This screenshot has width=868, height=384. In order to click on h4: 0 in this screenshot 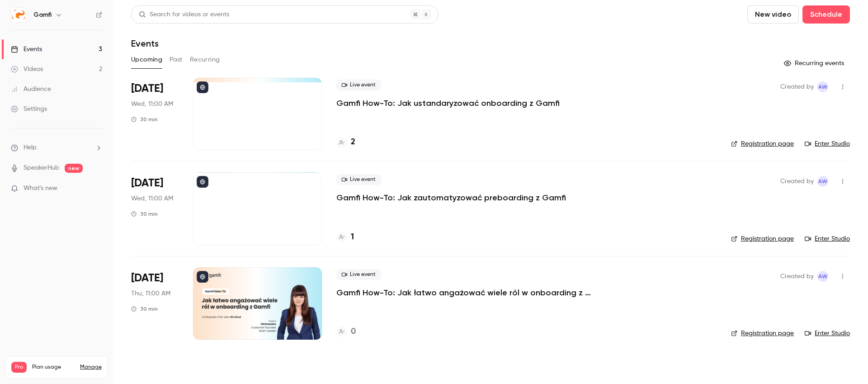, I will do `click(353, 332)`.